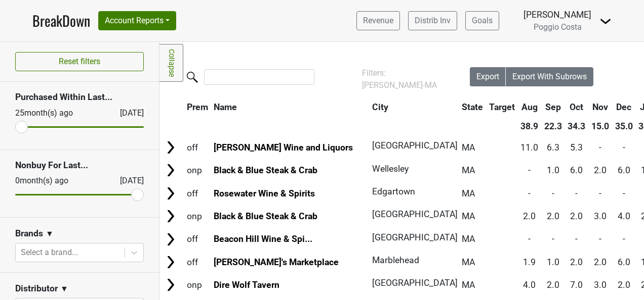 This screenshot has width=644, height=300. Describe the element at coordinates (79, 61) in the screenshot. I see `button: Reset filters` at that location.